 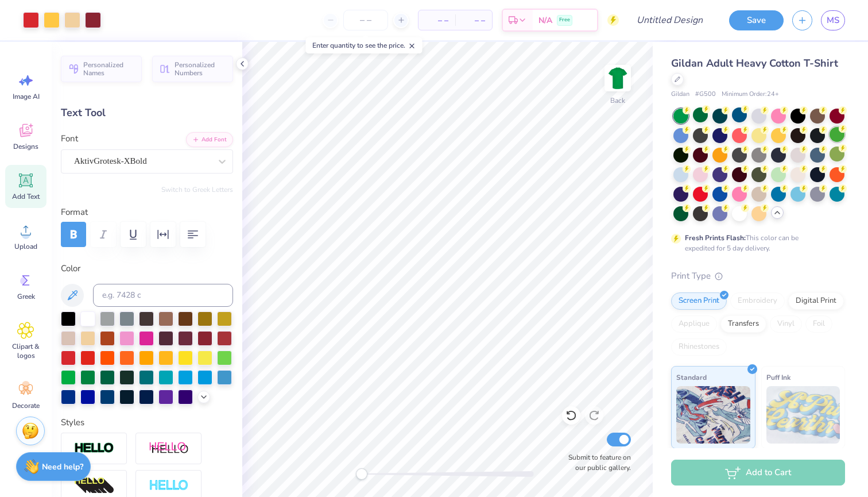 What do you see at coordinates (109, 69) in the screenshot?
I see `span: Personalized Names` at bounding box center [109, 69].